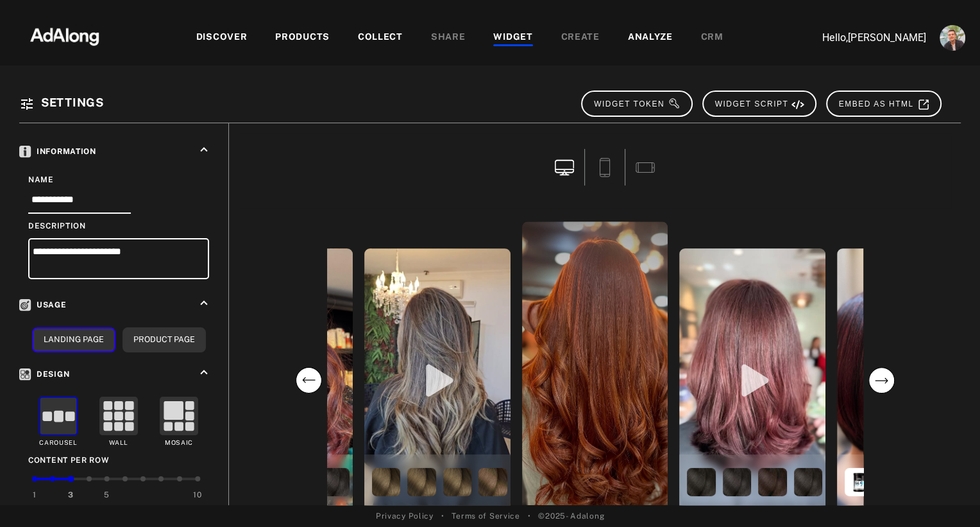 This screenshot has width=980, height=527. I want to click on svg: previous, so click(308, 380).